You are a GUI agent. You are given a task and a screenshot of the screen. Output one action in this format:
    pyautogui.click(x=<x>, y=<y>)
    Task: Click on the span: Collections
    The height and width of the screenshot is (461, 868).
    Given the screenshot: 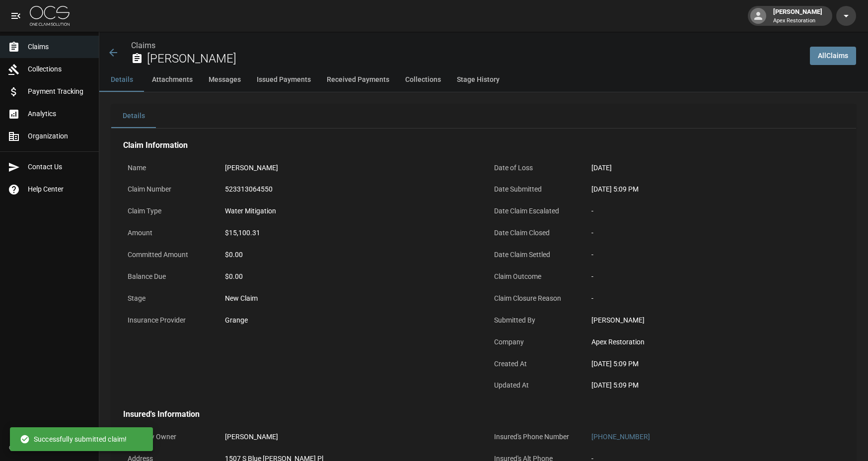 What is the action you would take?
    pyautogui.click(x=59, y=69)
    